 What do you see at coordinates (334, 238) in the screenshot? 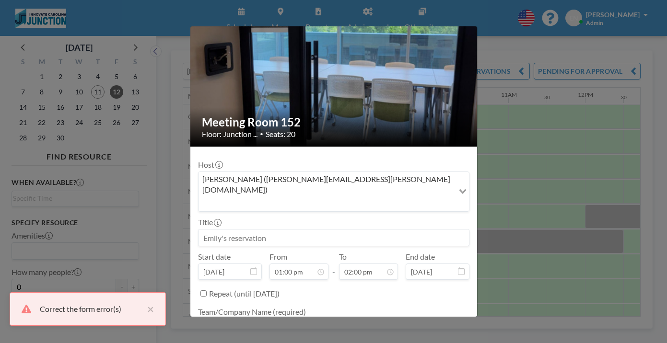
I see `input: Emily's reservation` at bounding box center [334, 238].